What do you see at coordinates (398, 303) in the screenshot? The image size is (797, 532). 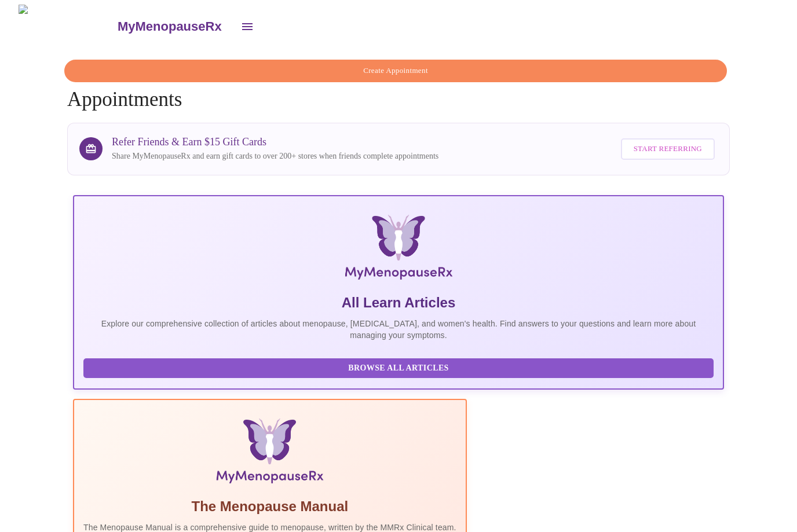 I see `h5: All Learn Articles` at bounding box center [398, 303].